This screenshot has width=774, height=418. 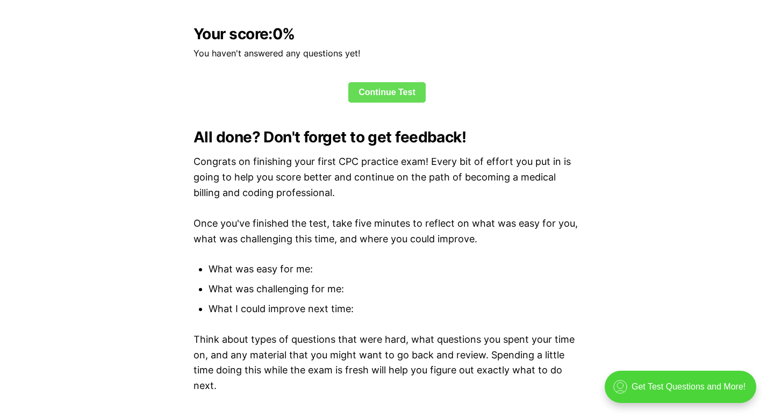 I want to click on p: You haven't answered any questions yet!, so click(x=387, y=54).